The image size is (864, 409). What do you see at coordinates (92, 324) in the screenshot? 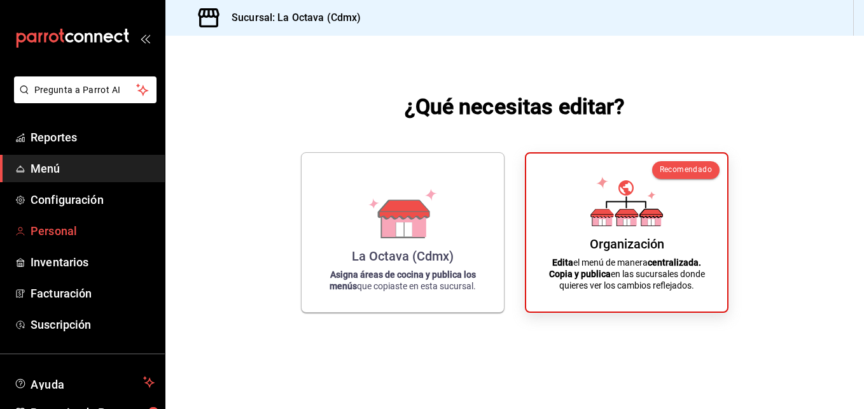
I see `span: Suscripción` at bounding box center [92, 324].